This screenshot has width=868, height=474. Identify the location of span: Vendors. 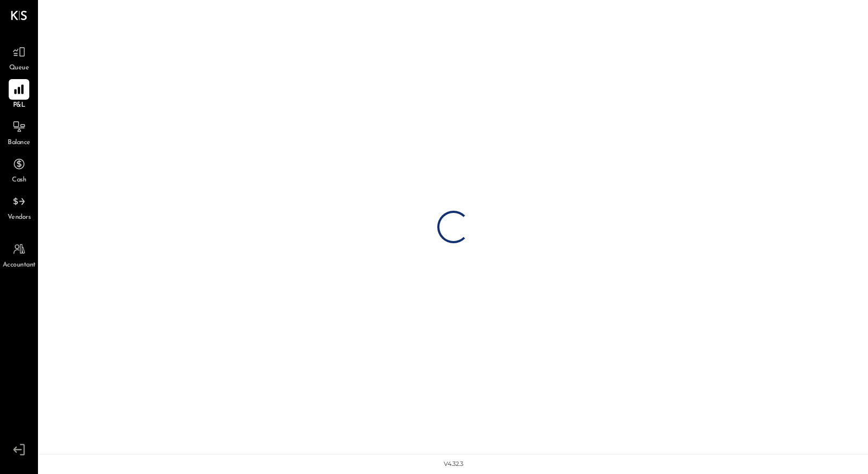
(19, 218).